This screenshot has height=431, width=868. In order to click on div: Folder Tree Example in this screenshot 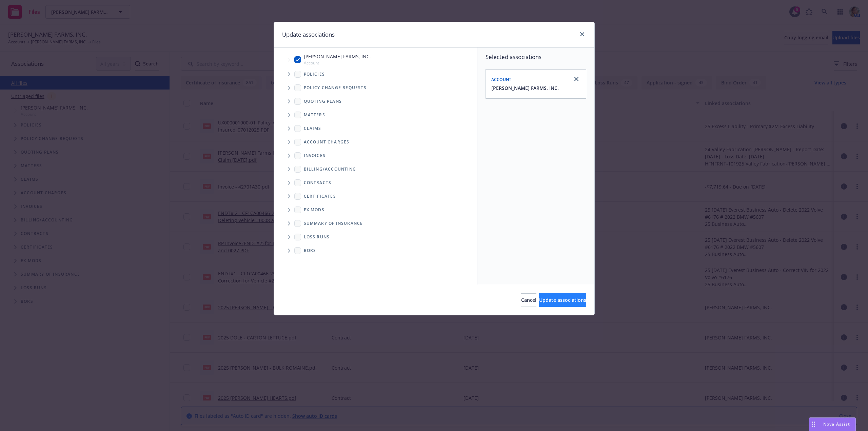, I will do `click(375, 210)`.